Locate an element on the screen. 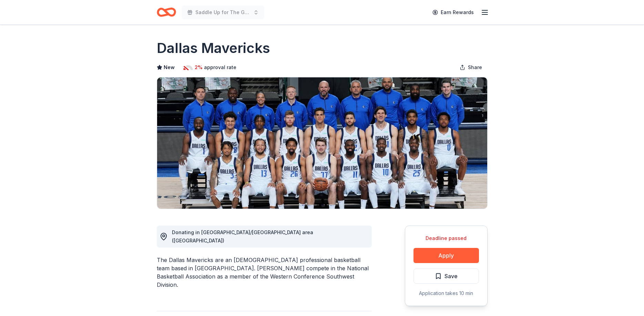 This screenshot has width=644, height=316. span: Share is located at coordinates (475, 67).